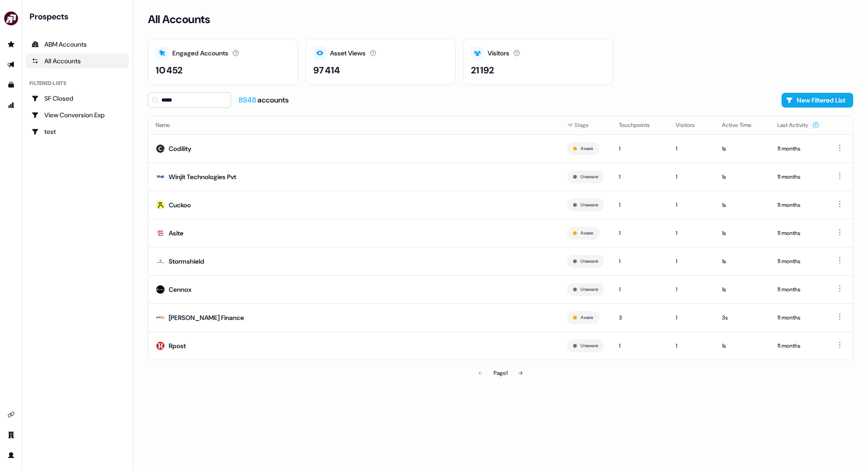  Describe the element at coordinates (77, 61) in the screenshot. I see `div: All Accounts` at that location.